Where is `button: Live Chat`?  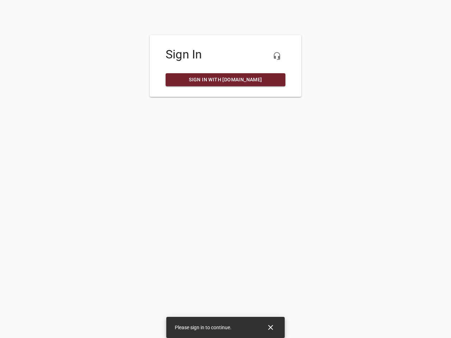 button: Live Chat is located at coordinates (277, 56).